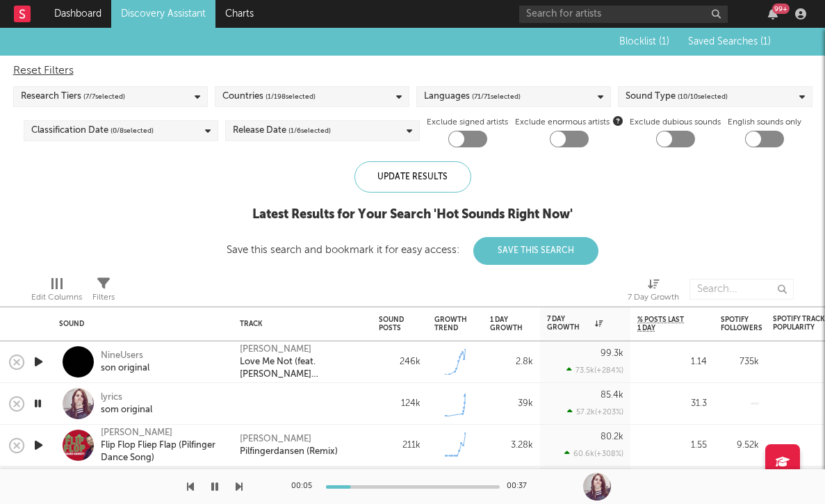  What do you see at coordinates (644, 42) in the screenshot?
I see `span: Blocklist` at bounding box center [644, 42].